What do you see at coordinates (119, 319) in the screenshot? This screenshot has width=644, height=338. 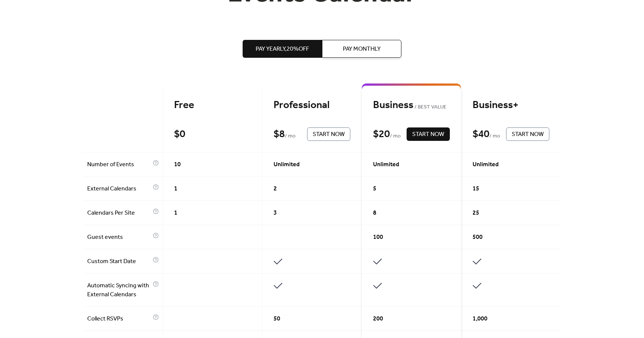 I see `span: Collect RSVPs` at bounding box center [119, 319].